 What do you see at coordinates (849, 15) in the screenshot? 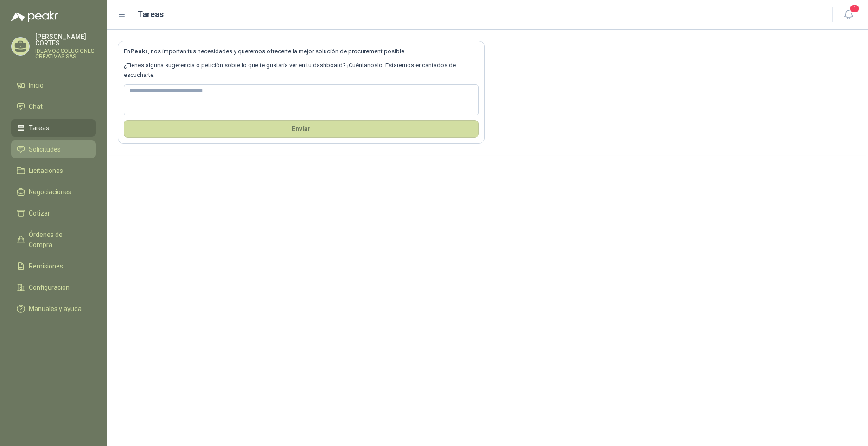
I see `button: 1` at bounding box center [849, 15].